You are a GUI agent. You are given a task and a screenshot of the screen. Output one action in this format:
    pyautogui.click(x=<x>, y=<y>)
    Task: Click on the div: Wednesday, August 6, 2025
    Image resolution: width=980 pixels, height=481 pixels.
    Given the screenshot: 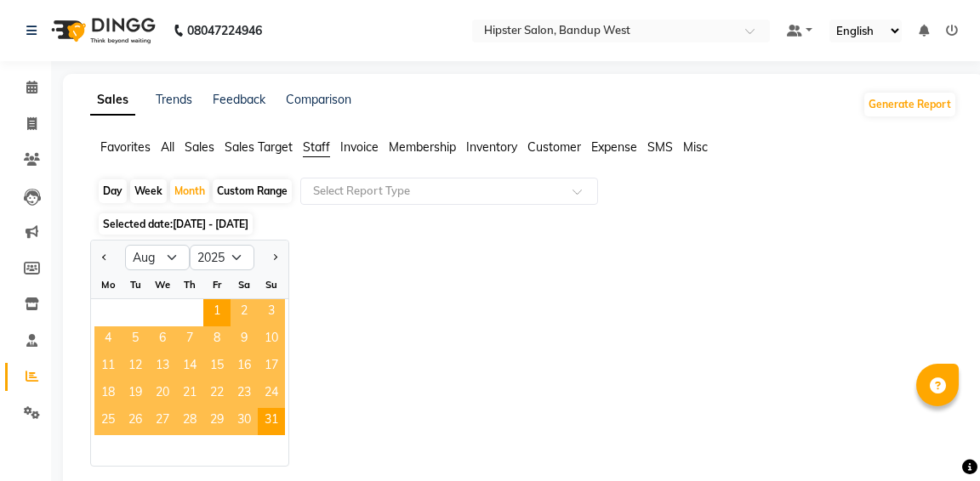 What is the action you would take?
    pyautogui.click(x=162, y=341)
    